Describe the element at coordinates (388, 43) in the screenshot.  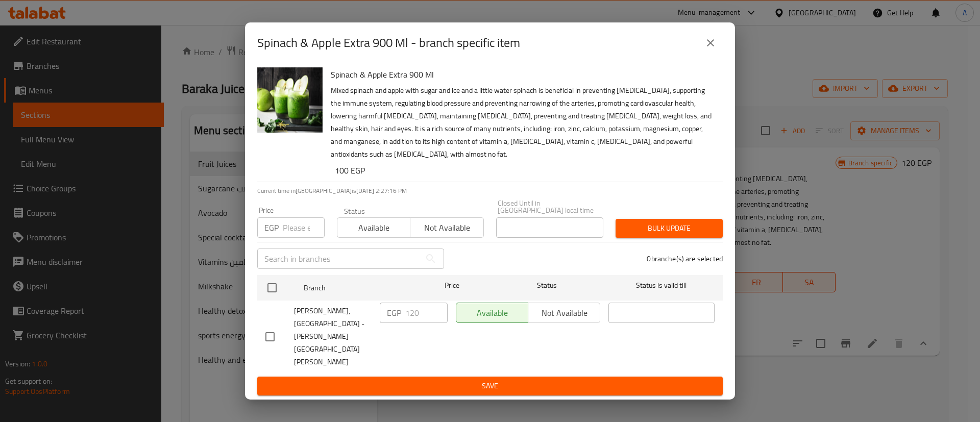
I see `h2: Spinach & Apple Extra 900 Ml - branch specific item` at that location.